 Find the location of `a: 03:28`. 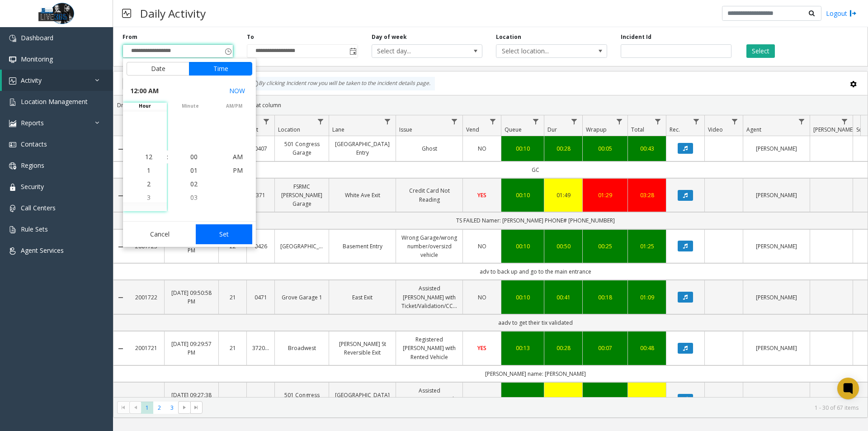

a: 03:28 is located at coordinates (647, 195).